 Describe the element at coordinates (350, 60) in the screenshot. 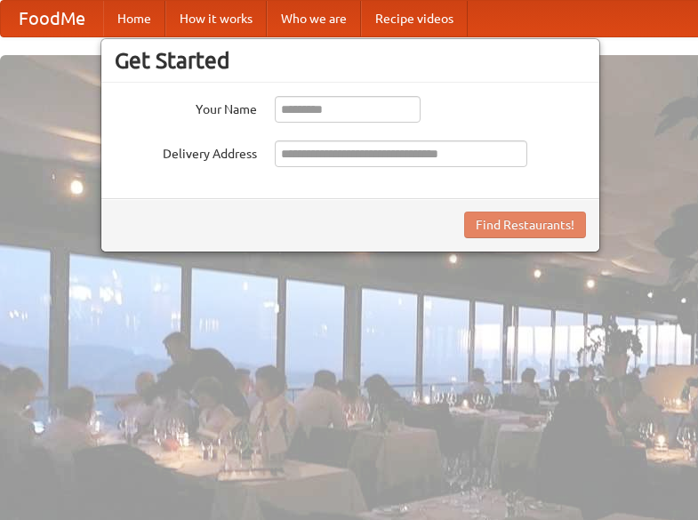

I see `h3: Get Started` at that location.